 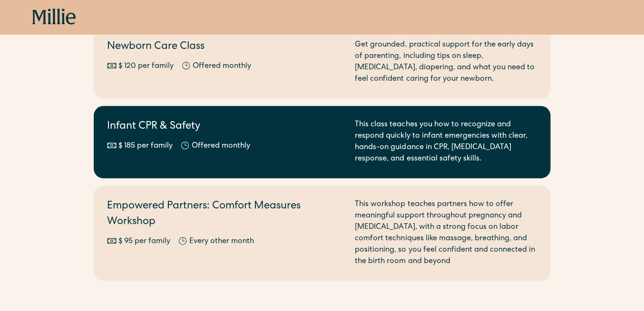 What do you see at coordinates (225, 47) in the screenshot?
I see `h2: Newborn Care Class` at bounding box center [225, 47].